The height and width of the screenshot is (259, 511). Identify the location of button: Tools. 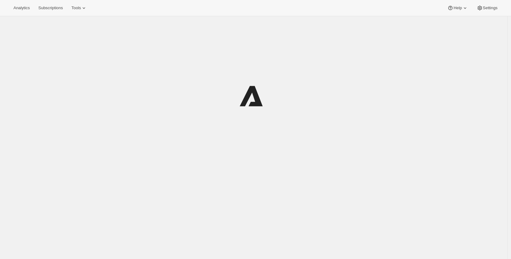
(79, 8).